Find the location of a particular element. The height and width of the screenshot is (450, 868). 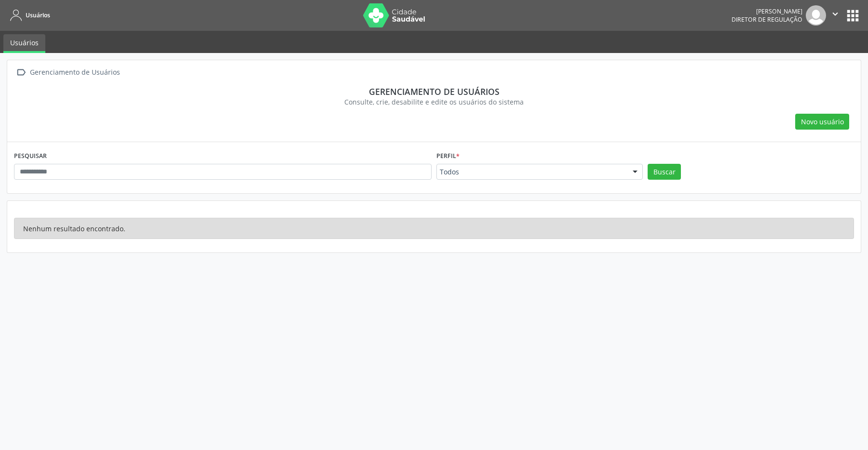

div: Nenhum resultado encontrado. is located at coordinates (434, 228).